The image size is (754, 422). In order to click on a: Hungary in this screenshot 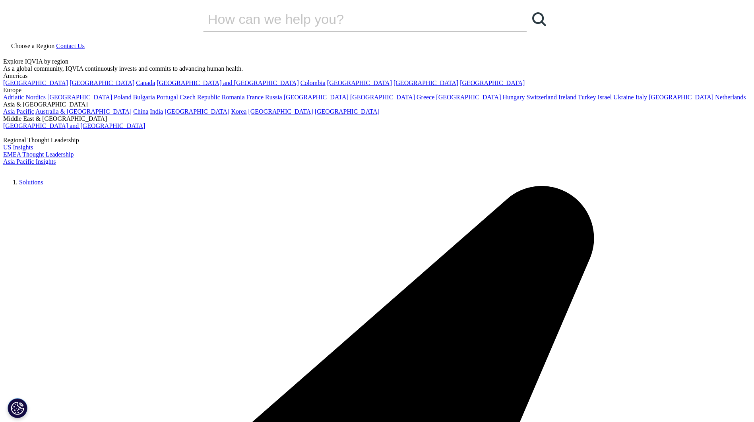, I will do `click(514, 97)`.